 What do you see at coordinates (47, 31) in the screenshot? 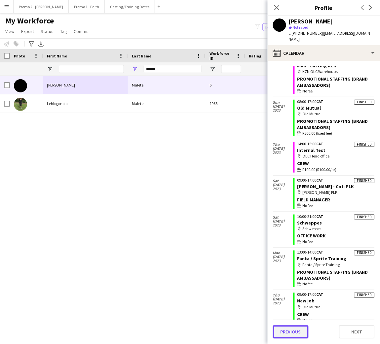
I see `span: Status` at bounding box center [47, 31].